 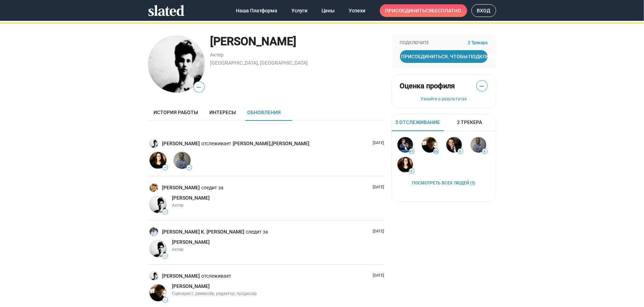 What do you see at coordinates (436, 152) in the screenshot?
I see `span: 36` at bounding box center [436, 152].